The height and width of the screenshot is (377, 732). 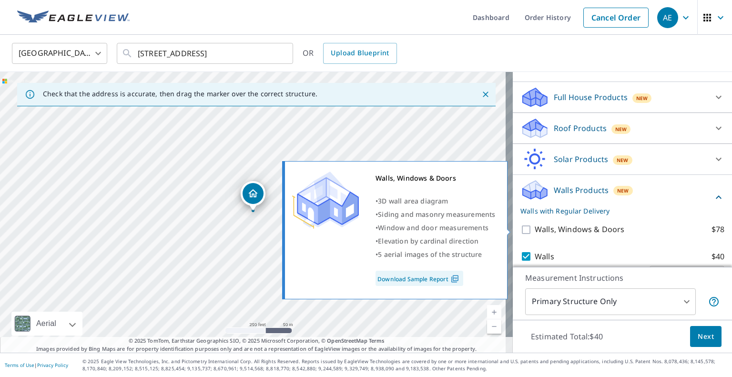 What do you see at coordinates (485, 94) in the screenshot?
I see `button: Close` at bounding box center [485, 94].